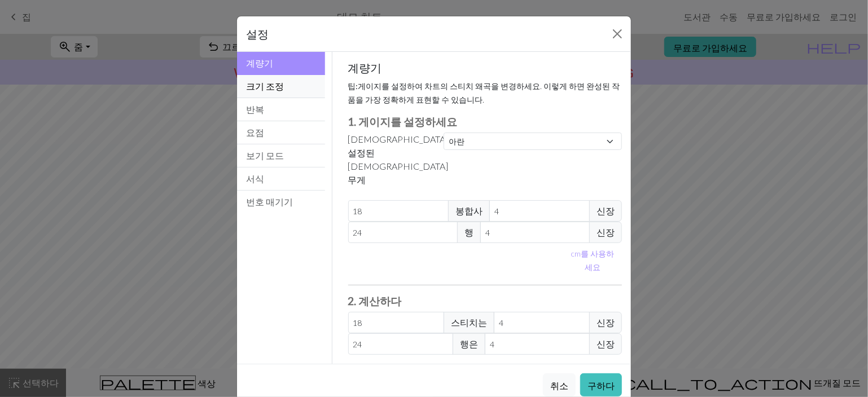 This screenshot has width=868, height=397. Describe the element at coordinates (265, 86) in the screenshot. I see `font: 크기 조정` at that location.